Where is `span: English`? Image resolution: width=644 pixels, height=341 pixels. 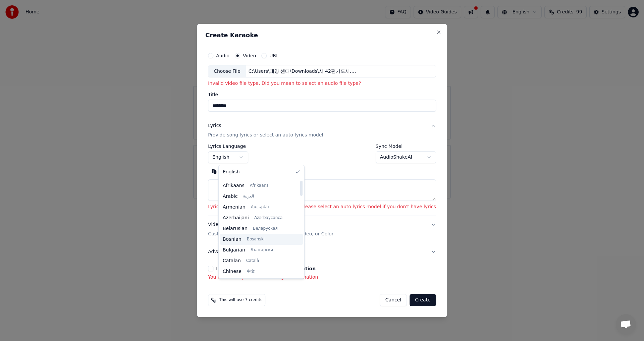 span: English is located at coordinates (232, 172).